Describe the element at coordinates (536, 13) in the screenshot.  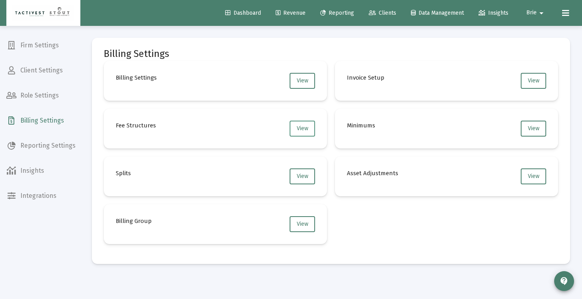
I see `button: Brie` at that location.